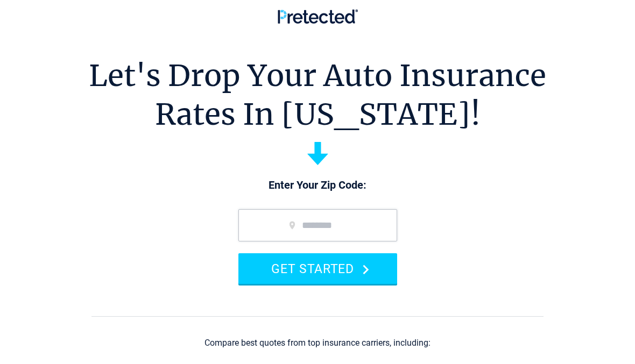 The height and width of the screenshot is (364, 635). What do you see at coordinates (318, 186) in the screenshot?
I see `p: Enter Your Zip Code:` at bounding box center [318, 186].